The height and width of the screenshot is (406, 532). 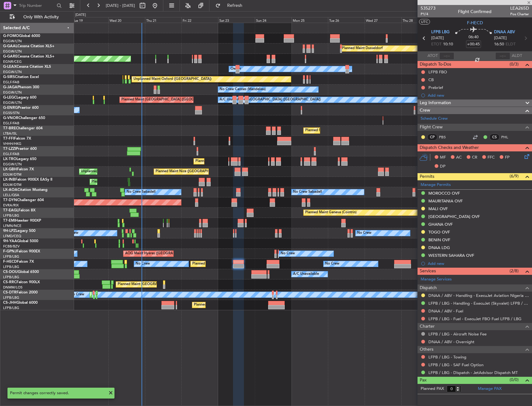 I want to click on div: Prebrief, so click(x=435, y=87).